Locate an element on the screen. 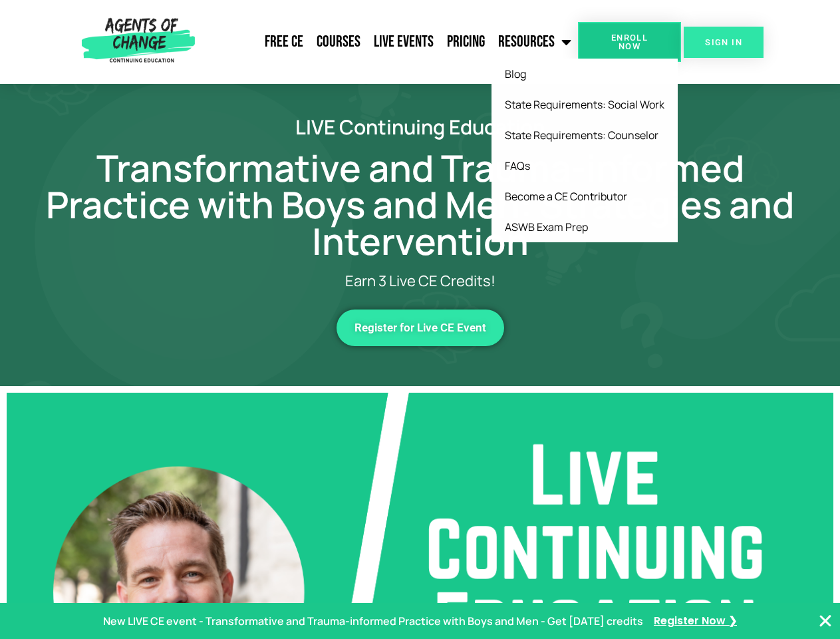 This screenshot has height=639, width=840. a: Free CE is located at coordinates (284, 42).